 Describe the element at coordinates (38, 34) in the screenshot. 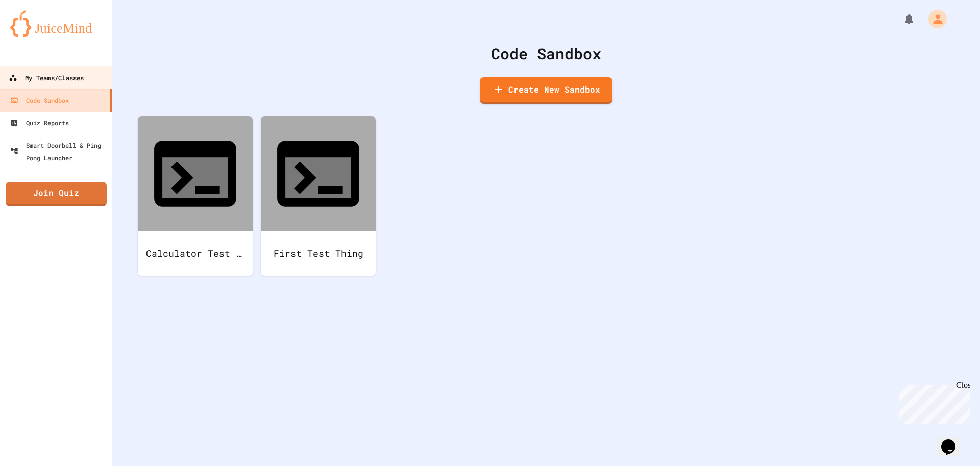

I see `div: Chat with us now!Close` at that location.